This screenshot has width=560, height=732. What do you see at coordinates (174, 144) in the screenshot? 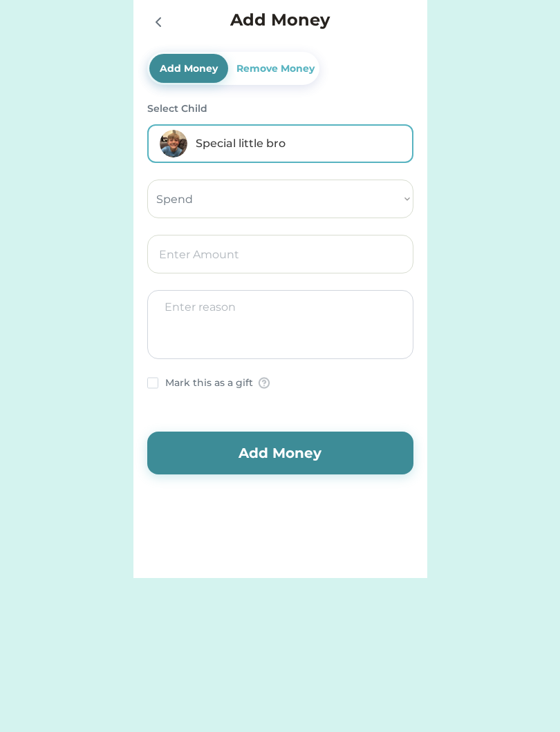
I see `img: https%3A%2F%2F1dfc823d71cc564f25c7cc035732a2d8.cdn.bubble.io%2Ff1710538413493x180678129519366460%...` at bounding box center [174, 144].